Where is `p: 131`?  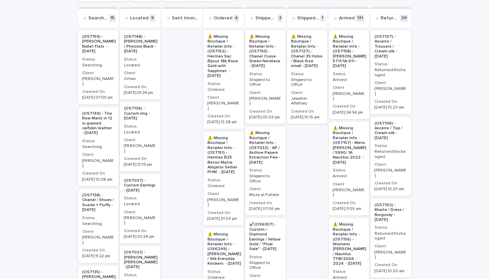
p: 131 is located at coordinates (360, 18).